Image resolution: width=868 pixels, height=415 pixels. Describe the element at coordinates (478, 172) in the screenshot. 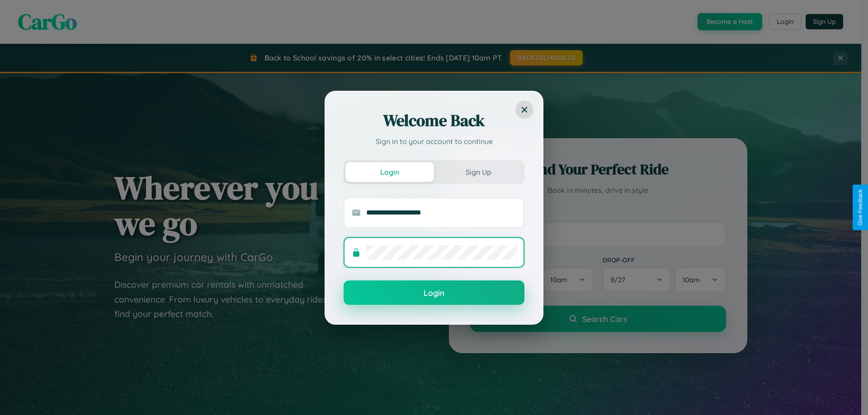

I see `button: Sign Up` at that location.